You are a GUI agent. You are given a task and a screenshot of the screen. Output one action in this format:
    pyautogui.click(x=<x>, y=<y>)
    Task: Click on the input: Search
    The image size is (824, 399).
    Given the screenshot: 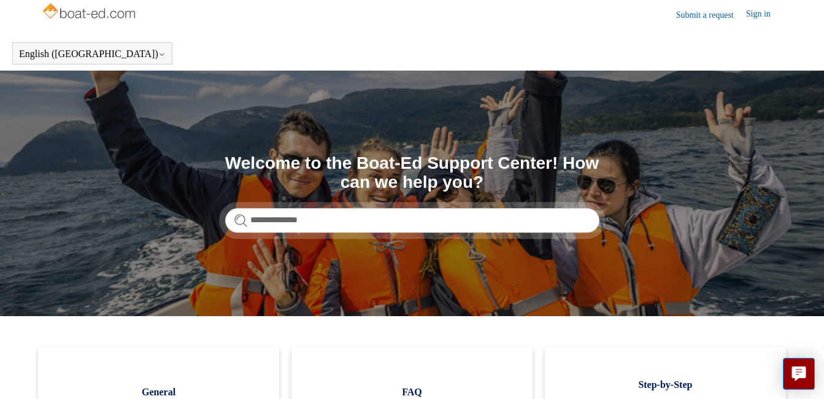 What is the action you would take?
    pyautogui.click(x=413, y=220)
    